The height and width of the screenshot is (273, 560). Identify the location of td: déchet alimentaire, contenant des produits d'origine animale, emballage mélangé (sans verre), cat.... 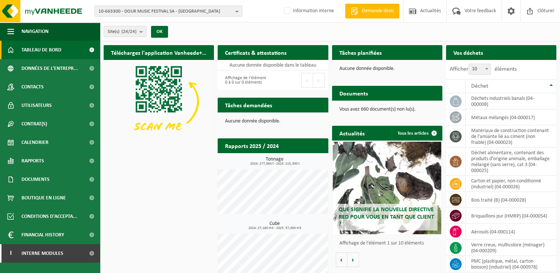
(511, 162).